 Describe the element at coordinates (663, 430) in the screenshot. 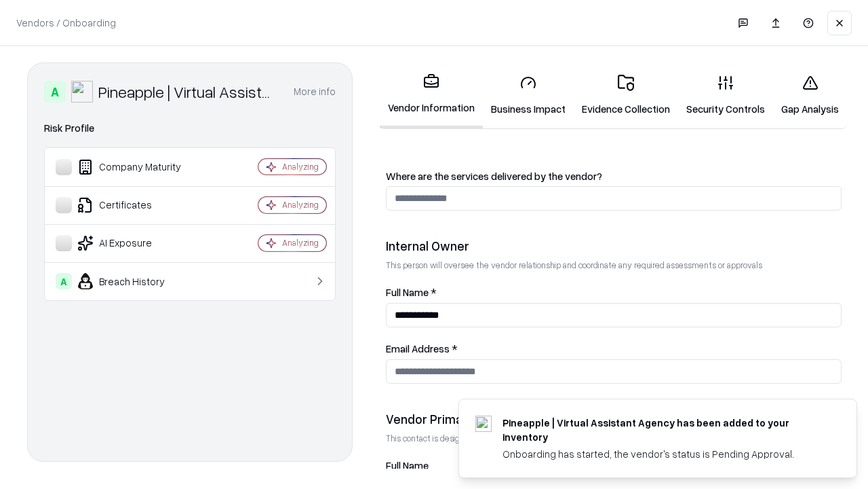

I see `div: Pineapple | Virtual Assistant Agency has been added to your inventory` at that location.